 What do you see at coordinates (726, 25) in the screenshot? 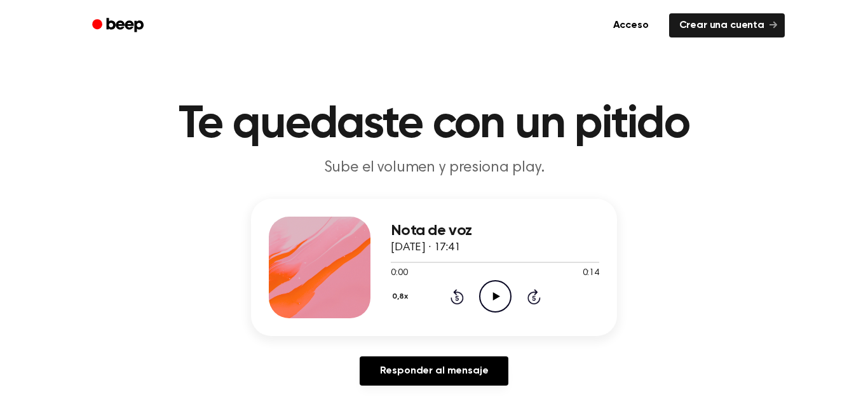
I see `a: Crear una cuenta` at bounding box center [726, 25].